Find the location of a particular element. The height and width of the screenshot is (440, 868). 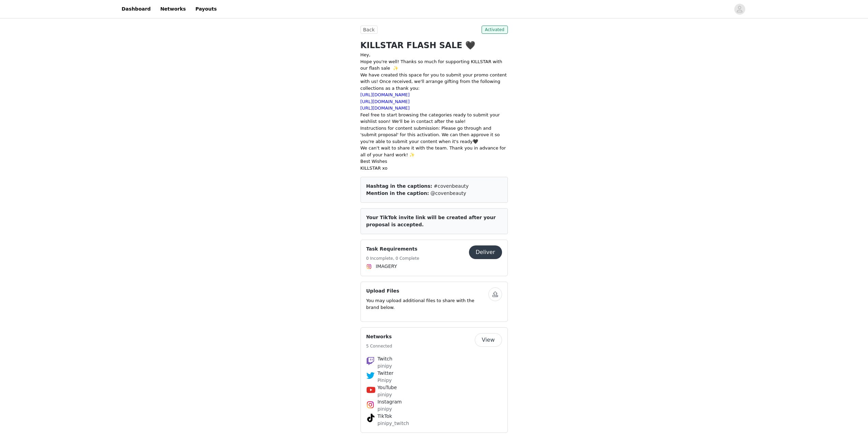

a: Dashboard is located at coordinates (136, 9).